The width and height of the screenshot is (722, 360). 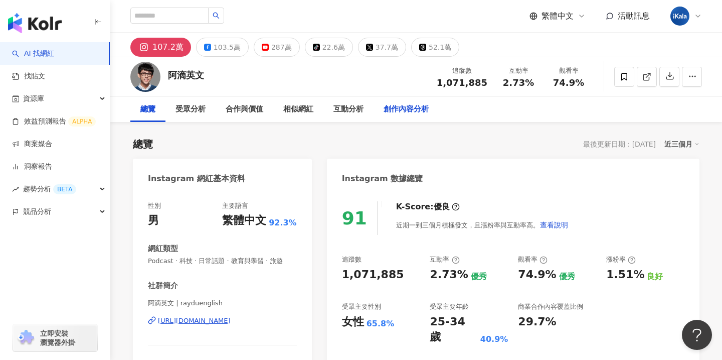 I want to click on div: 2.73%, so click(x=449, y=274).